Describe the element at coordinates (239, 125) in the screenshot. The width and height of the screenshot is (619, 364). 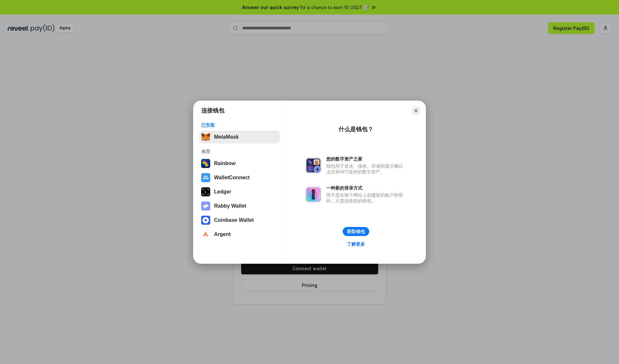
I see `div: 已安装` at that location.